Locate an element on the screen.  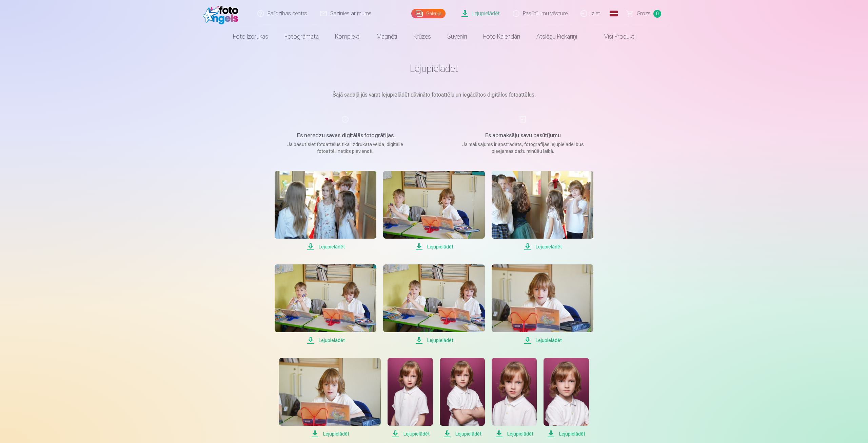
p: Ja maksājums ir apstrādāts, fotogrāfijas lejupielādei būs pieejamas dažu minūšu laikā. is located at coordinates (523, 148).